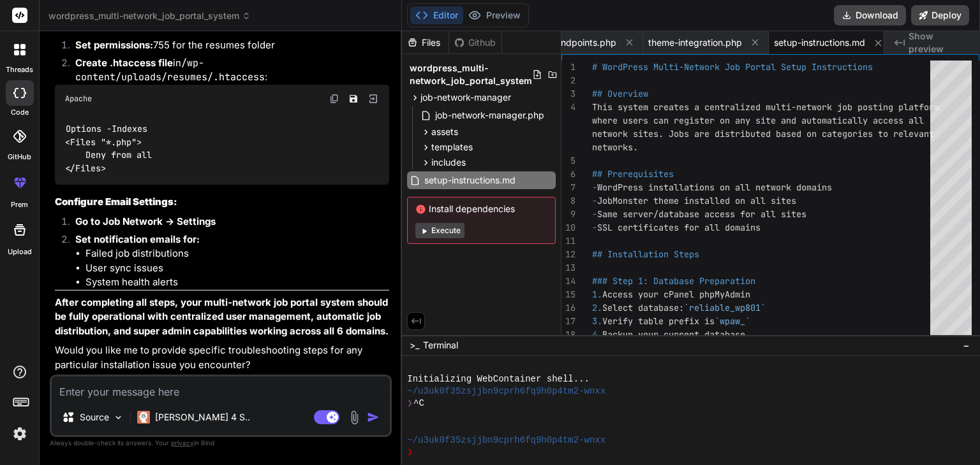 This screenshot has height=465, width=980. I want to click on label: code, so click(20, 112).